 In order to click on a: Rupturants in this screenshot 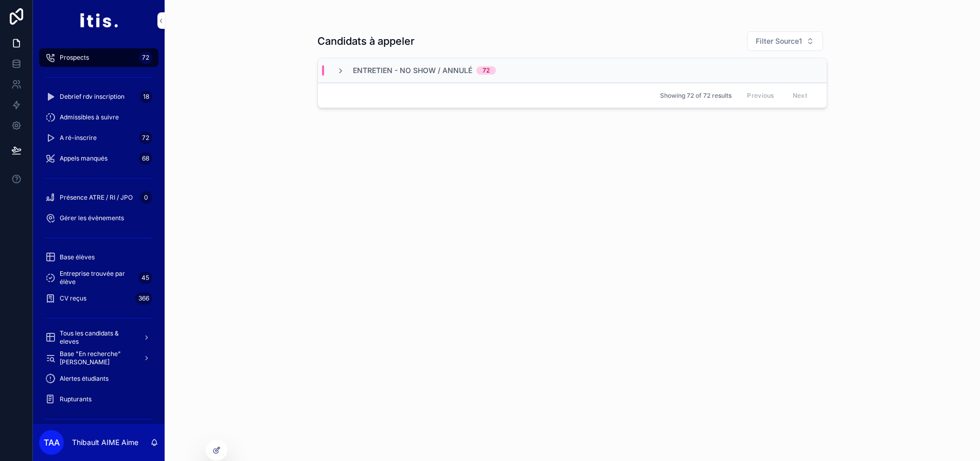, I will do `click(99, 399)`.